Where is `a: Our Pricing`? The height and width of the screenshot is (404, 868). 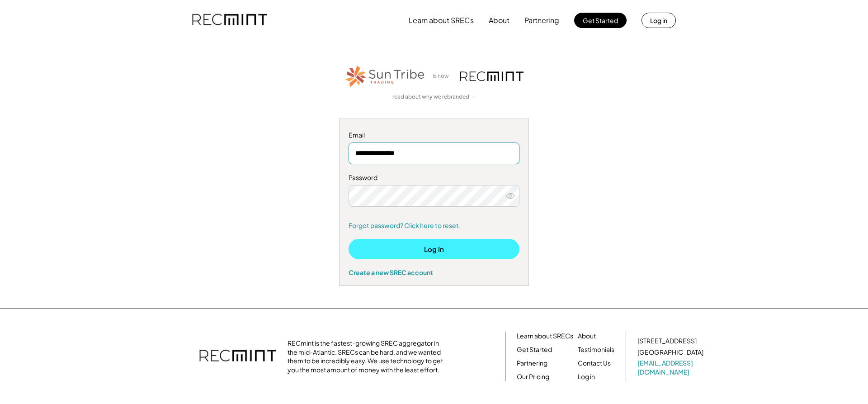 a: Our Pricing is located at coordinates (533, 377).